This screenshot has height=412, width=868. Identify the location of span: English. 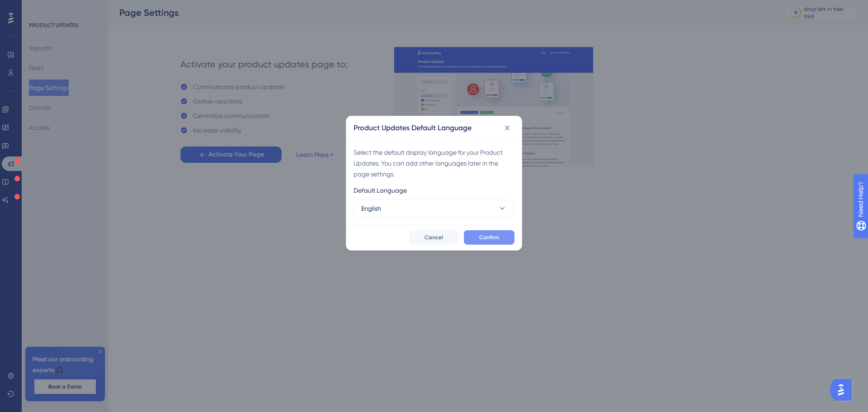
(371, 208).